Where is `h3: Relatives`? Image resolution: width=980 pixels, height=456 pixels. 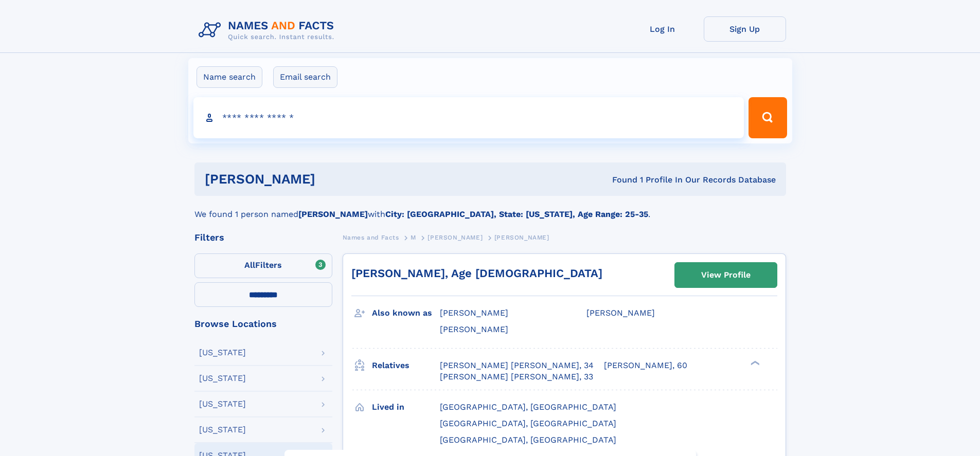
h3: Relatives is located at coordinates (406, 366).